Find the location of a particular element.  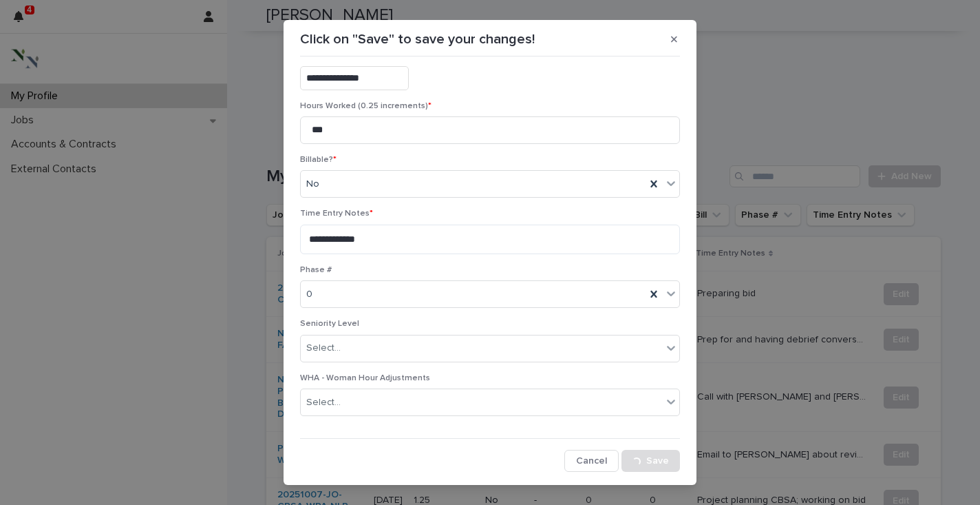

span: Time Entry Notes is located at coordinates (336, 214).